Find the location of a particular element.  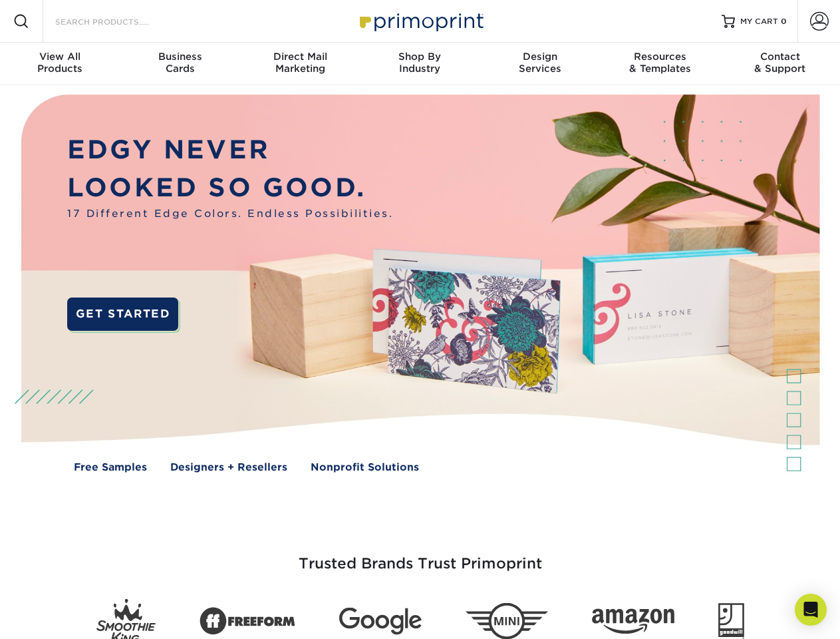

img: Amazon is located at coordinates (633, 622).